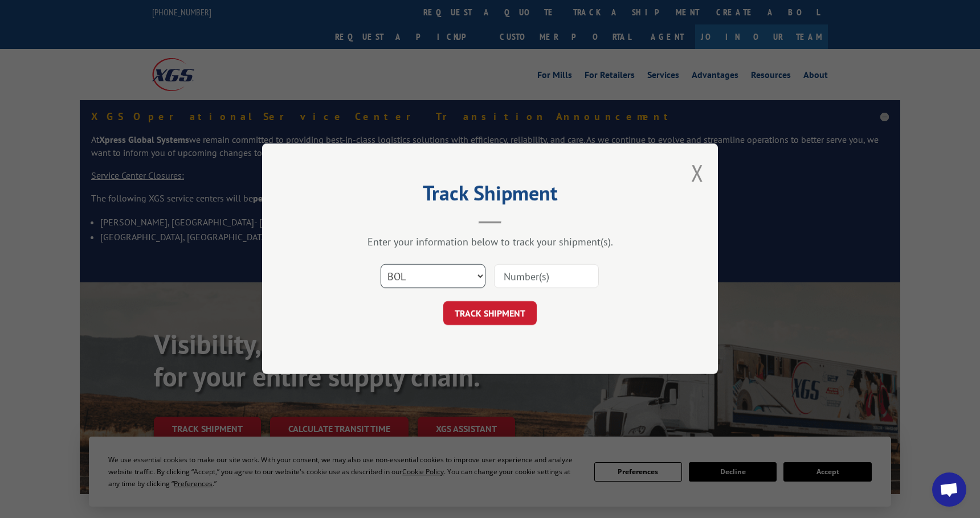 Image resolution: width=980 pixels, height=518 pixels. What do you see at coordinates (490, 196) in the screenshot?
I see `h2: Track Shipment` at bounding box center [490, 196].